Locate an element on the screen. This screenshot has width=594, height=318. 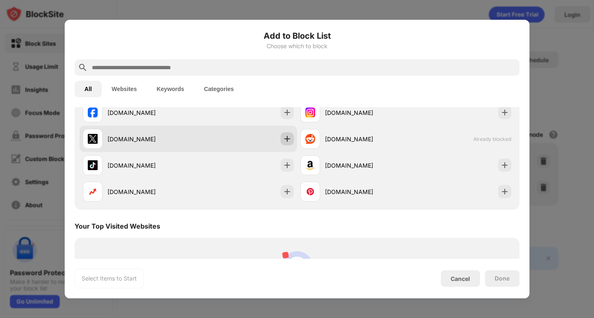
div: Done is located at coordinates (502, 279).